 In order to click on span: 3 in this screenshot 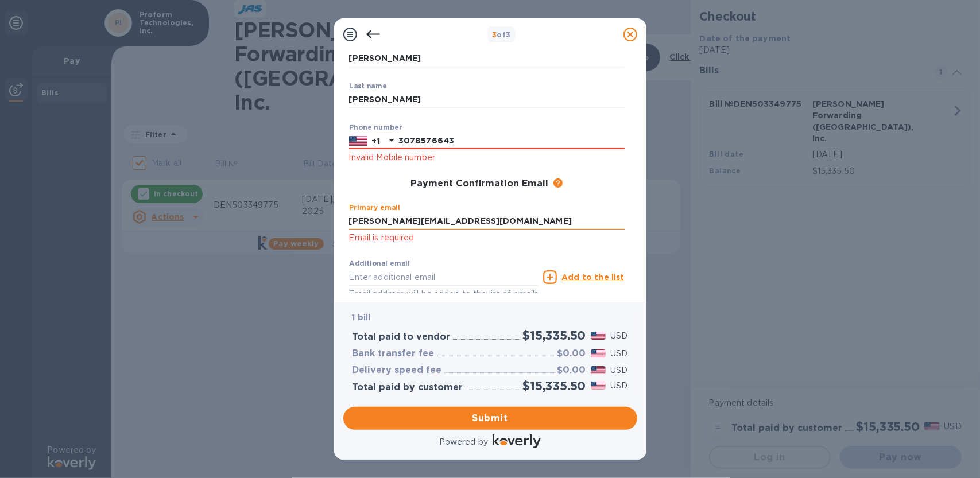, I will do `click(494, 35)`.